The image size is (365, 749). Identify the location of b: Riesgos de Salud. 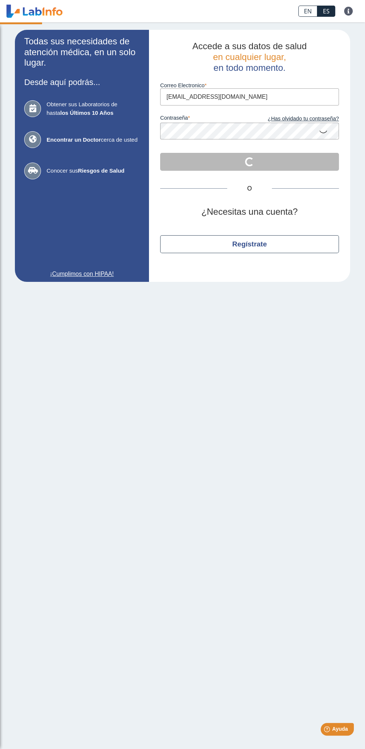
(101, 170).